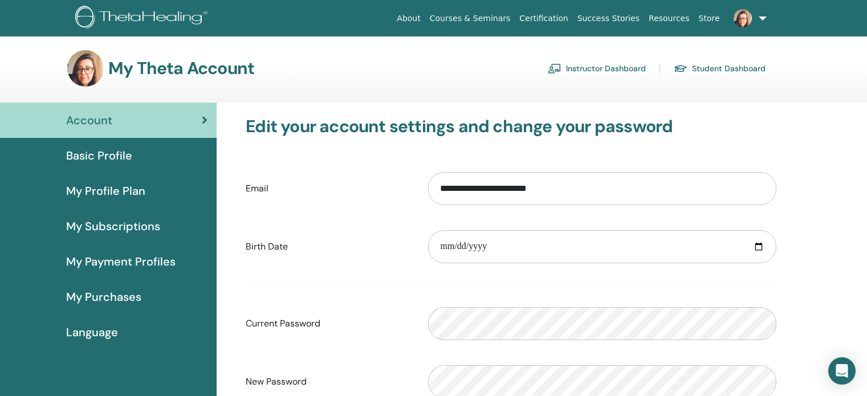 The width and height of the screenshot is (867, 396). Describe the element at coordinates (143, 18) in the screenshot. I see `img: logo.png` at that location.